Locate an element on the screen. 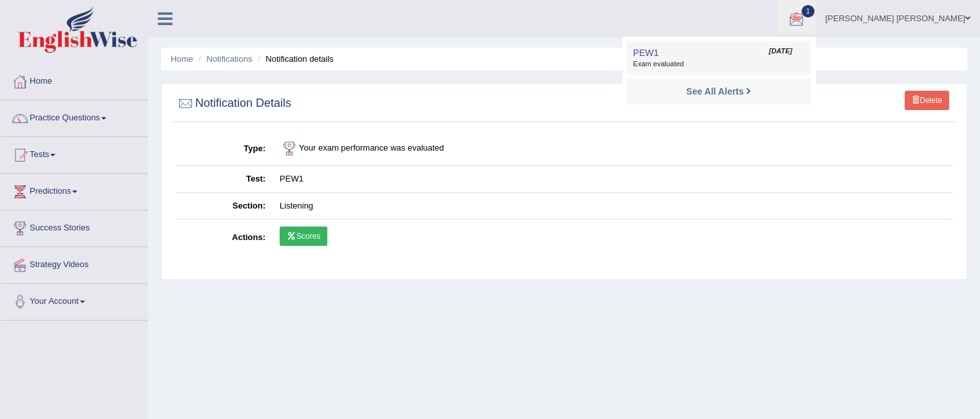  a: Success Stories is located at coordinates (74, 227).